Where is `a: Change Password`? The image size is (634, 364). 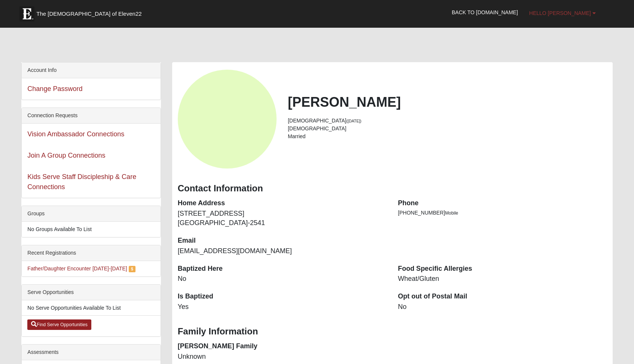 a: Change Password is located at coordinates (55, 89).